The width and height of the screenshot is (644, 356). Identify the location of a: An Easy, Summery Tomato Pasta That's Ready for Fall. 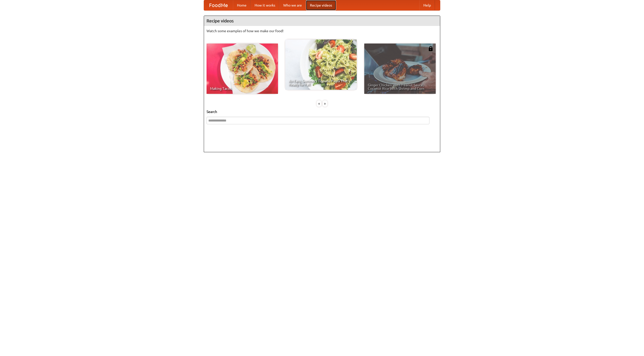
(321, 65).